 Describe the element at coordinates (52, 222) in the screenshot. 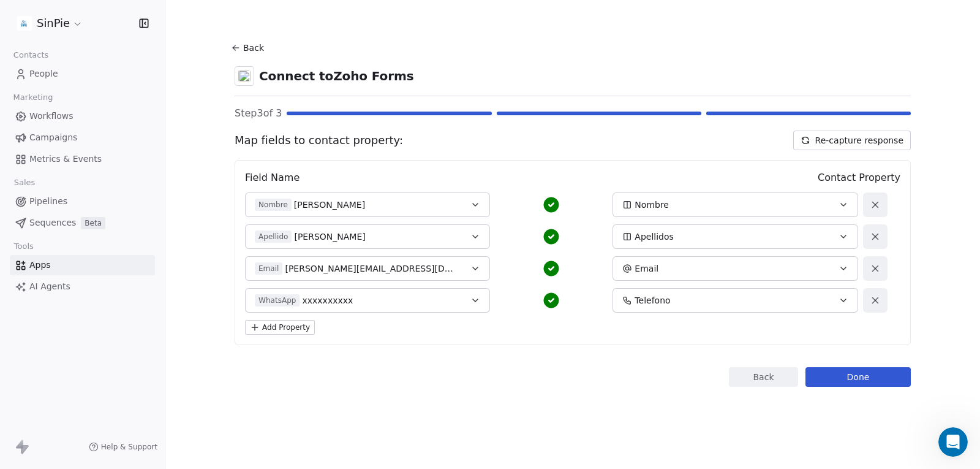

I see `span: Sequences` at that location.